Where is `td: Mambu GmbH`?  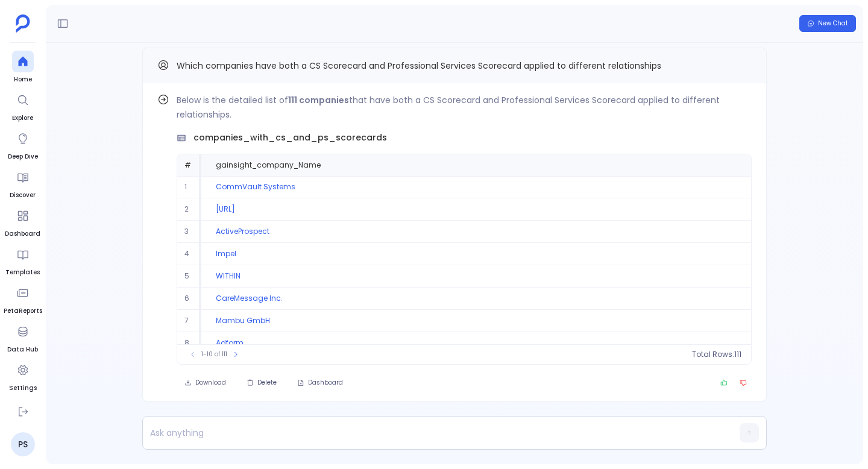
td: Mambu GmbH is located at coordinates (476, 321).